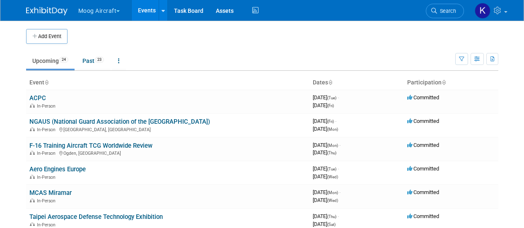  What do you see at coordinates (47, 11) in the screenshot?
I see `img: ExhibitDay` at bounding box center [47, 11].